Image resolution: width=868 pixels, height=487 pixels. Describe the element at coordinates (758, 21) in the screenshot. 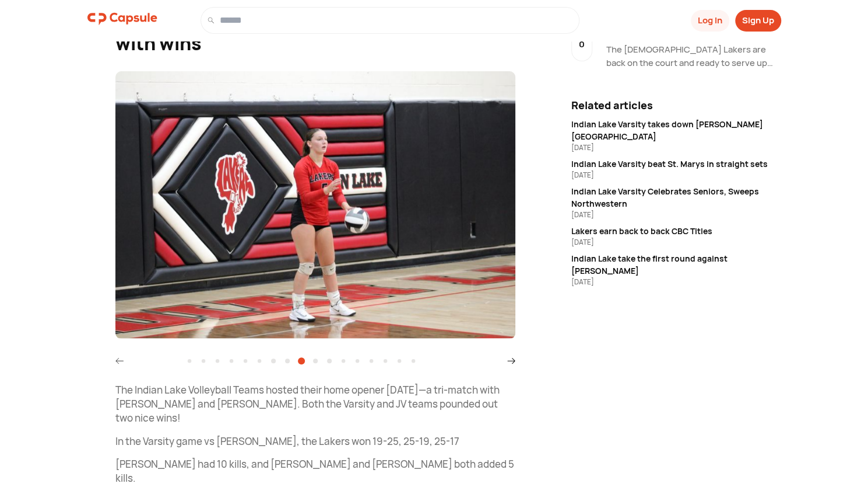

I see `button: Sign Up` at that location.